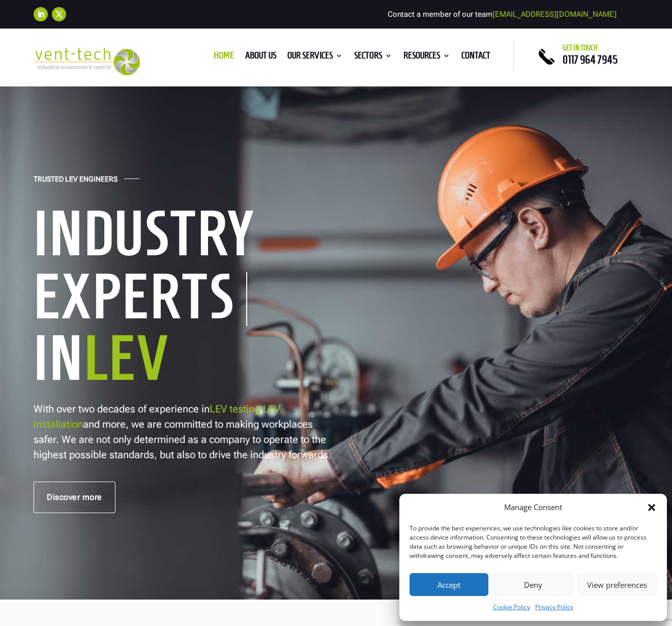 The image size is (672, 626). Describe the element at coordinates (580, 48) in the screenshot. I see `span: Get in touch` at that location.